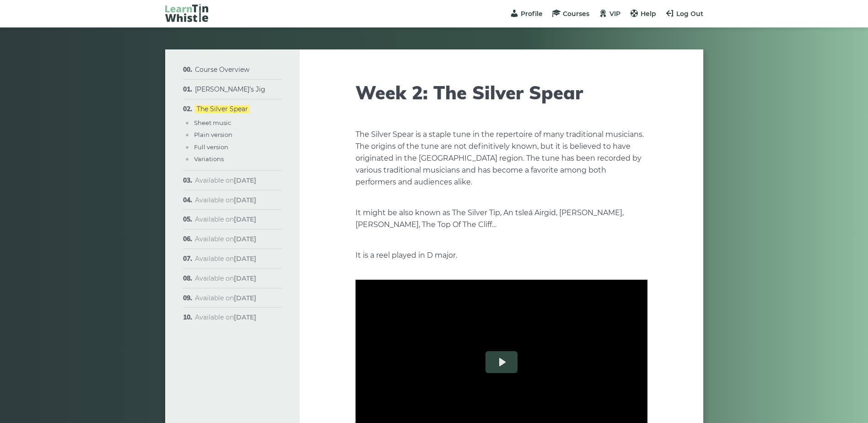 Image resolution: width=868 pixels, height=423 pixels. What do you see at coordinates (211, 147) in the screenshot?
I see `a: Full version` at bounding box center [211, 147].